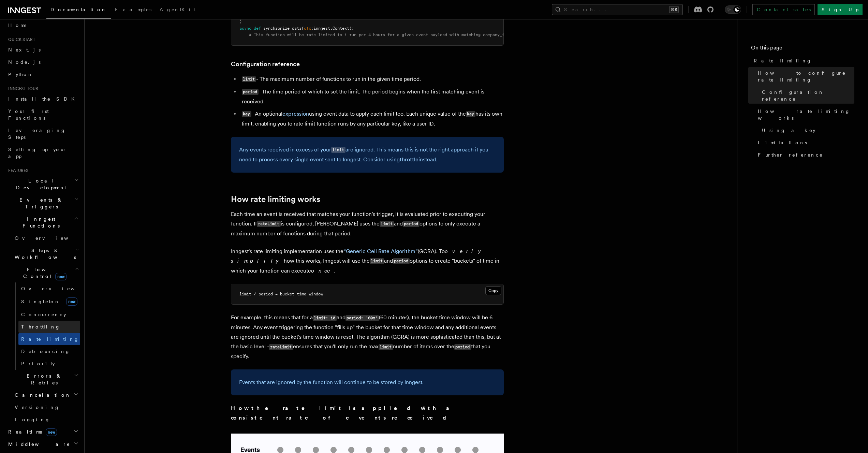 The width and height of the screenshot is (868, 453). What do you see at coordinates (43, 50) in the screenshot?
I see `a: Next.js` at bounding box center [43, 50].